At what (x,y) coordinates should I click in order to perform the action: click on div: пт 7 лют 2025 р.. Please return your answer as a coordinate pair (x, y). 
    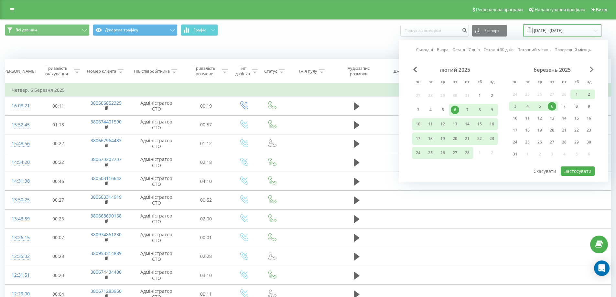
    Looking at the image, I should click on (467, 110).